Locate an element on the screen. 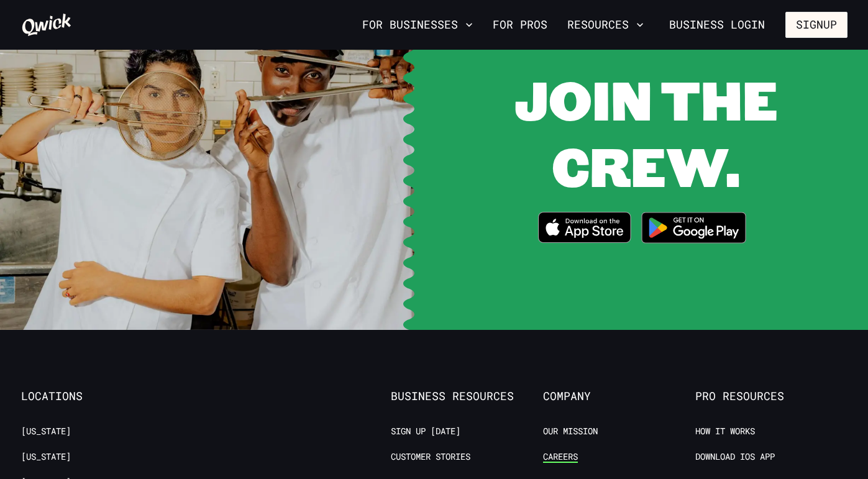 The image size is (868, 479). button: Signup is located at coordinates (817, 25).